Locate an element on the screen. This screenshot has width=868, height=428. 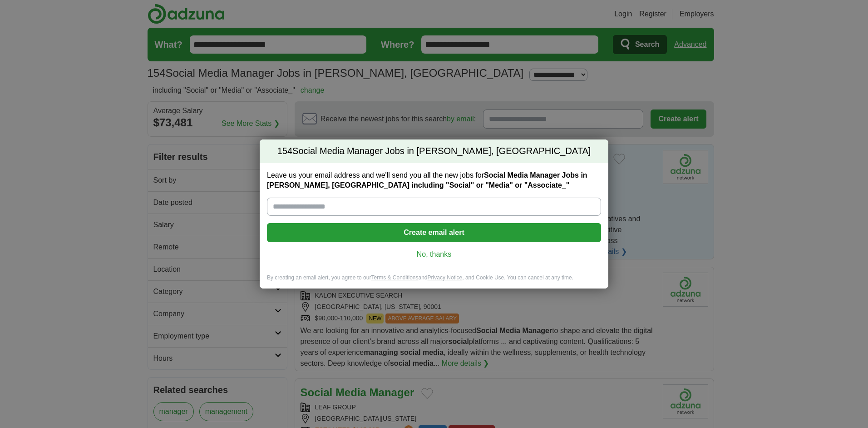
button: Create email alert is located at coordinates (434, 232).